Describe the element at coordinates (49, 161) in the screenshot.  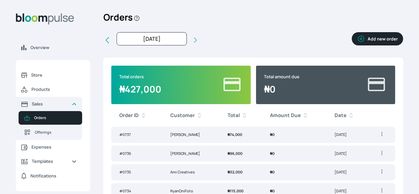
I see `a: Templates` at that location.